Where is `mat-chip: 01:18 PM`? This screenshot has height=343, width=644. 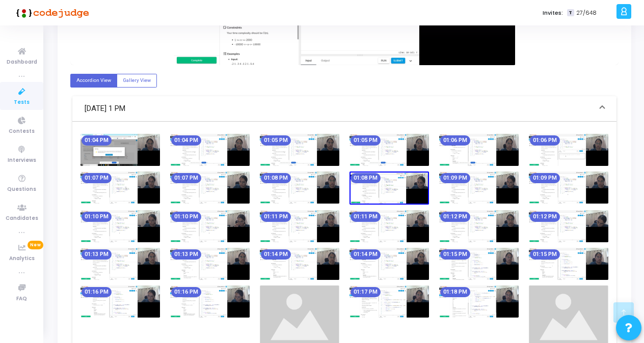 mat-chip: 01:18 PM is located at coordinates (455, 292).